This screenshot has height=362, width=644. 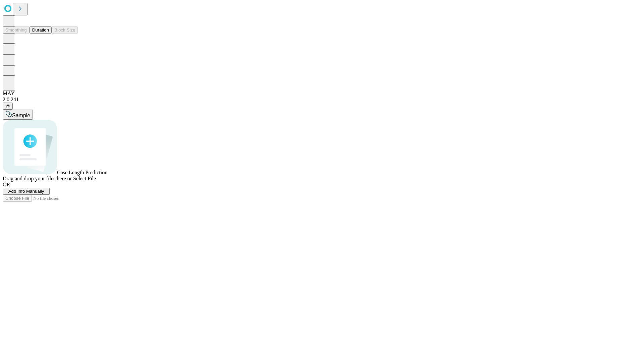 What do you see at coordinates (65, 30) in the screenshot?
I see `button: Block Size` at bounding box center [65, 30].